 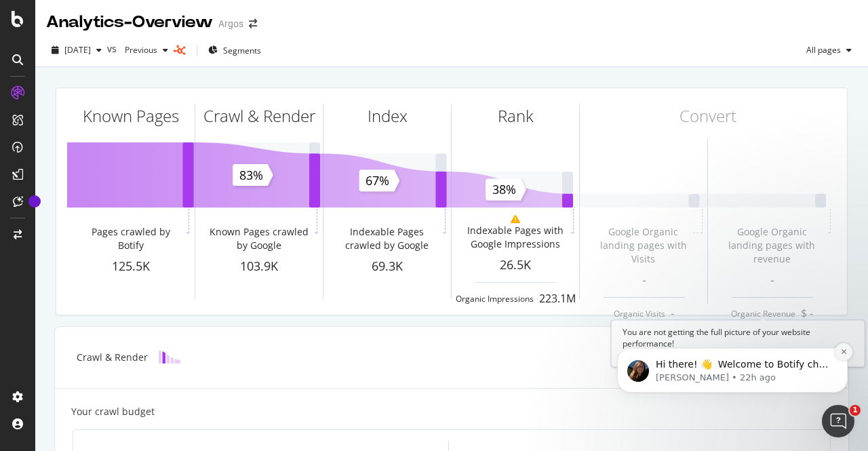 What do you see at coordinates (387, 239) in the screenshot?
I see `div: Indexable Pages crawled by Google` at bounding box center [387, 239].